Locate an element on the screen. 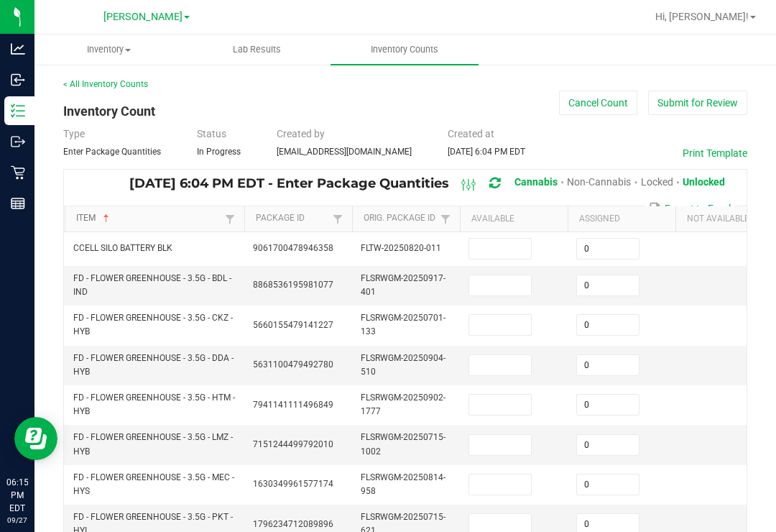  span: FLSRWGM-20250701-133 is located at coordinates (403, 324).